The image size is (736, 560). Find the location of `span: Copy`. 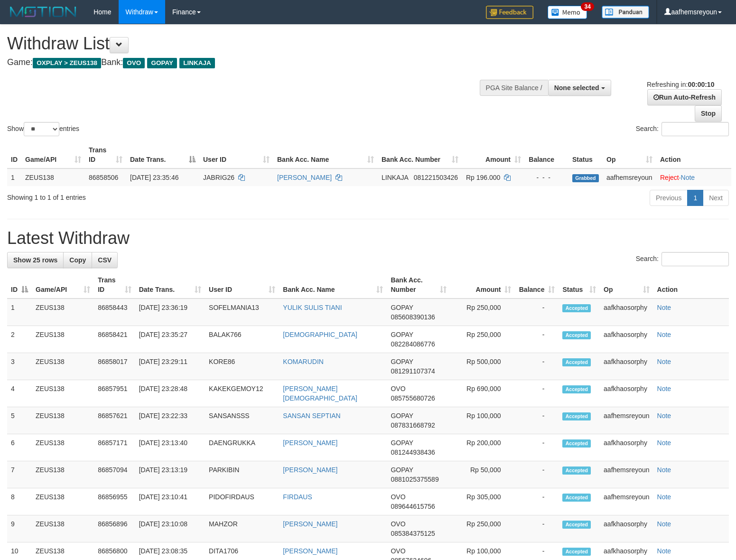

span: Copy is located at coordinates (78, 260).